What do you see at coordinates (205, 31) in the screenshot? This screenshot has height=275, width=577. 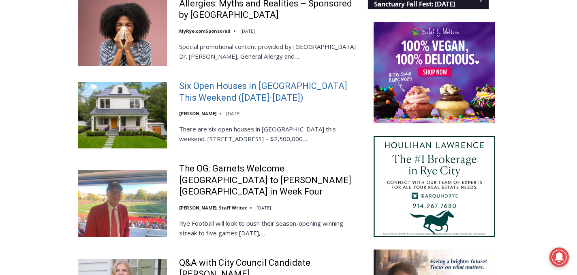 I see `a: MyRye.comSponsored` at bounding box center [205, 31].